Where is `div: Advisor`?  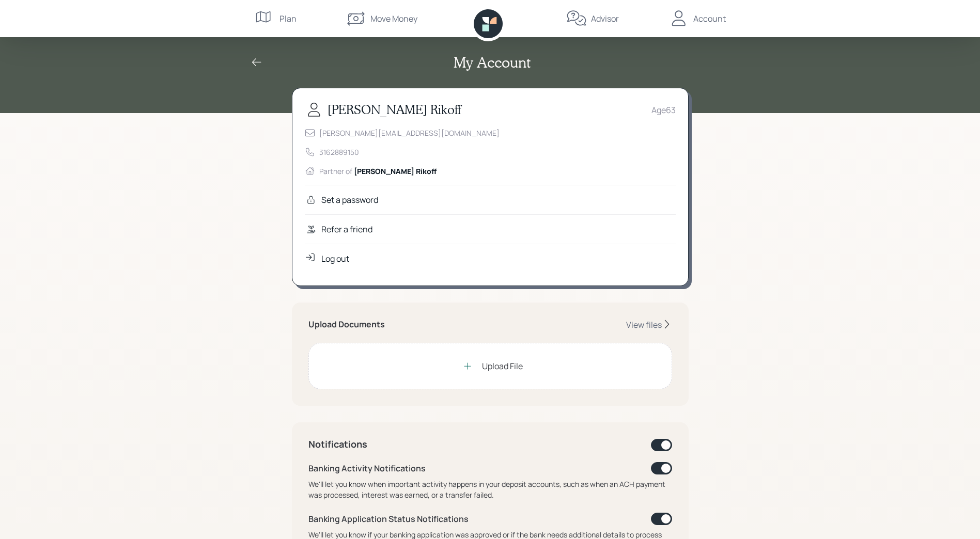
div: Advisor is located at coordinates (605, 19).